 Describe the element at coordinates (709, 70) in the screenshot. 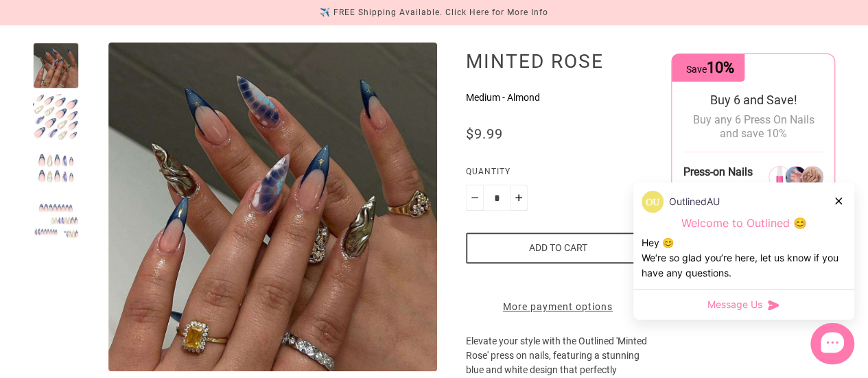

I see `span: Save` at that location.